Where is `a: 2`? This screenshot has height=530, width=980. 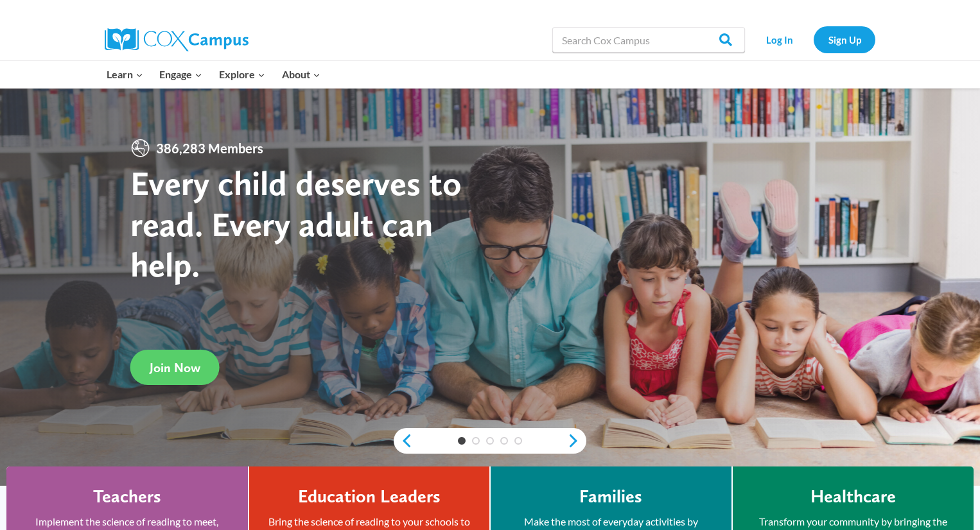 a: 2 is located at coordinates (476, 441).